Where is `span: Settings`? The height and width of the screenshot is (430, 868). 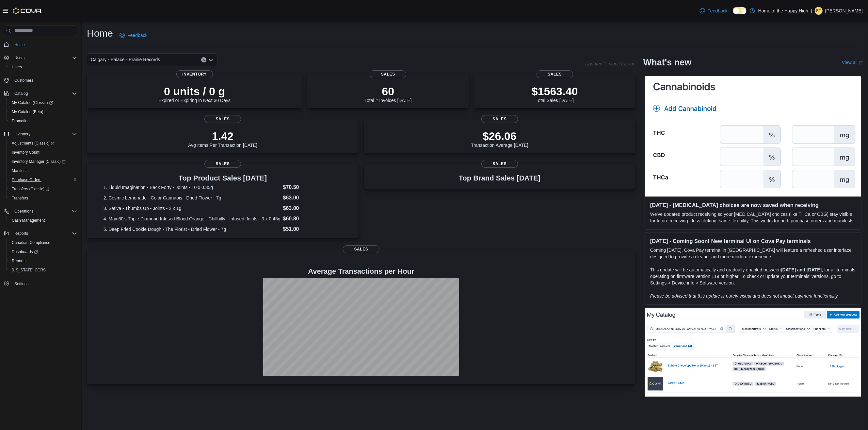 span: Settings is located at coordinates (45, 283).